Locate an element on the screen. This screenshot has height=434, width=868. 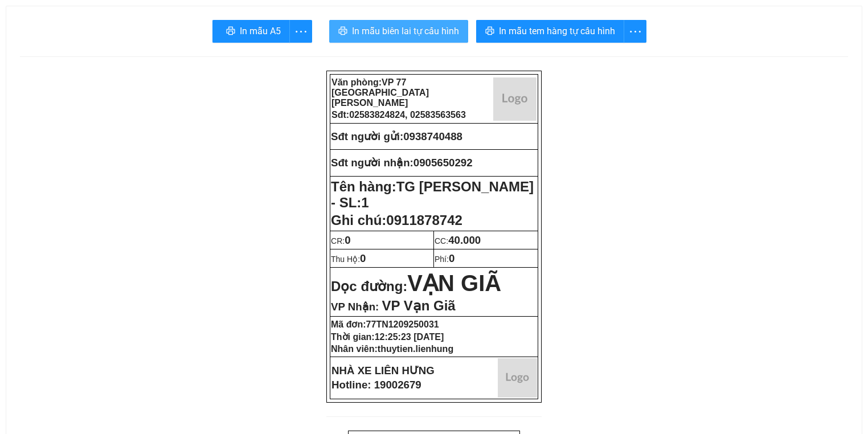
strong: NHÀ XE LIÊN HƯNG is located at coordinates (383, 370).